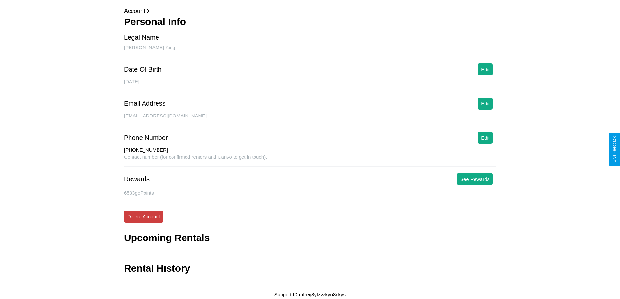 The height and width of the screenshot is (299, 620). What do you see at coordinates (310, 22) in the screenshot?
I see `h3: Personal Info` at bounding box center [310, 22].